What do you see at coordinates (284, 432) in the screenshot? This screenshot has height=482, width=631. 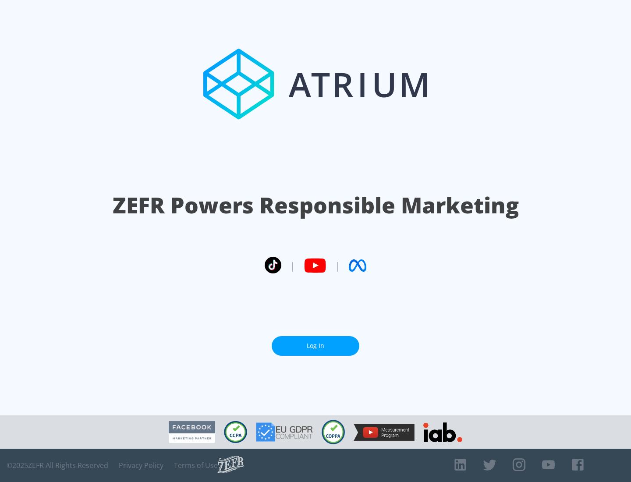 I see `img: GDPR Compliant` at bounding box center [284, 432].